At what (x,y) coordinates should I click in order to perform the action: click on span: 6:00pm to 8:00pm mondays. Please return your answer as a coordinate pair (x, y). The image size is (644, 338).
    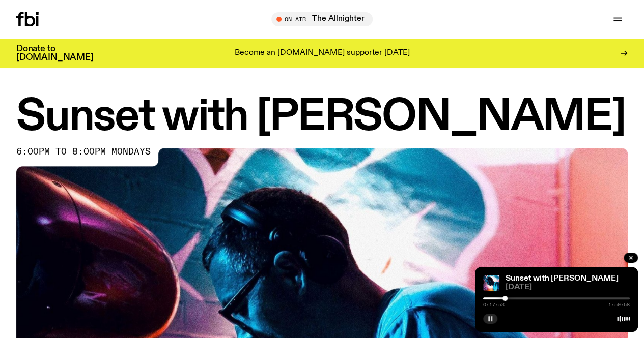
    Looking at the image, I should click on (83, 152).